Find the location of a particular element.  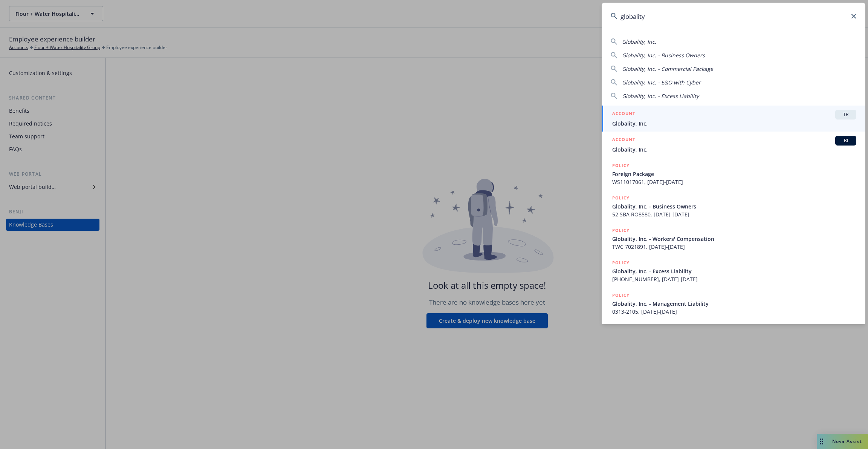

span: TR is located at coordinates (845, 115).